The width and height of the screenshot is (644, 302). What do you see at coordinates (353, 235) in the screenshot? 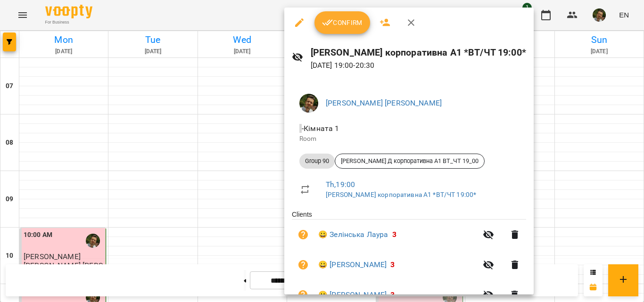
I see `a: 😀 Зелінська Лаура` at bounding box center [353, 235].